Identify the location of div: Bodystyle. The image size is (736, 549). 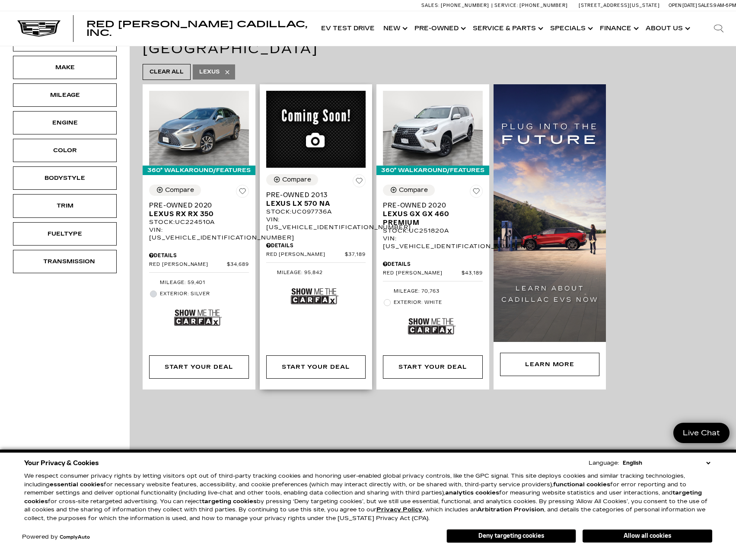
(65, 178).